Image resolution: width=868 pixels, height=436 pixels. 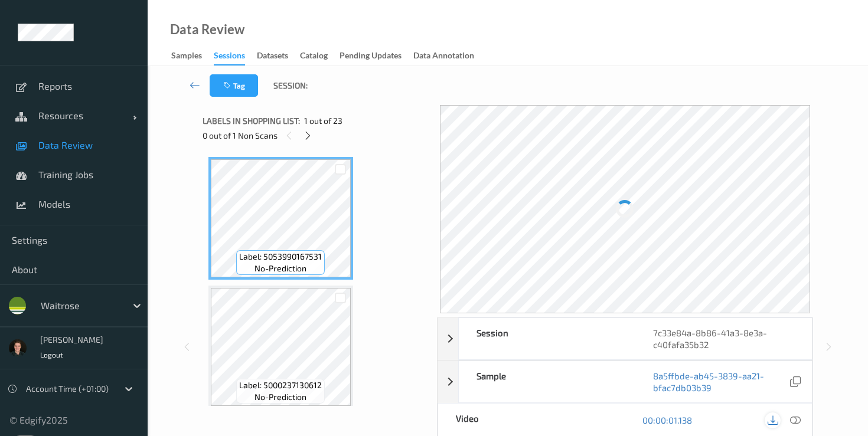 I want to click on div: Sample, so click(x=547, y=381).